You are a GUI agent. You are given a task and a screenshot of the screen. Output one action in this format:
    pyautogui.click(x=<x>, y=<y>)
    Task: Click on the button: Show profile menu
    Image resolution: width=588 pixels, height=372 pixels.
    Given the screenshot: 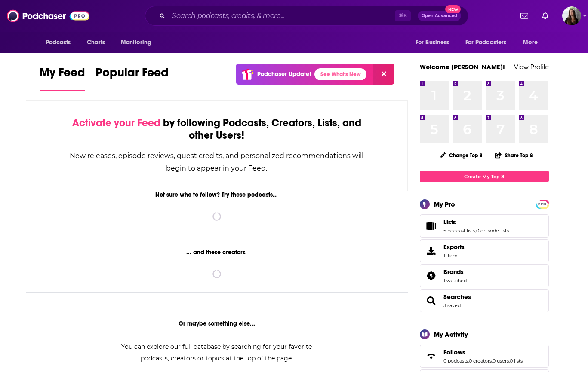 What is the action you would take?
    pyautogui.click(x=572, y=16)
    